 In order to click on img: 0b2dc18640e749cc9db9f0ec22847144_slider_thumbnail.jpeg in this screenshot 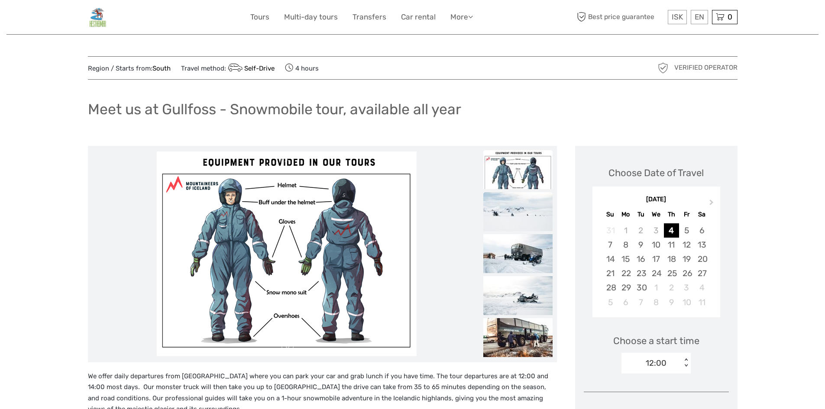, I will do `click(518, 170)`.